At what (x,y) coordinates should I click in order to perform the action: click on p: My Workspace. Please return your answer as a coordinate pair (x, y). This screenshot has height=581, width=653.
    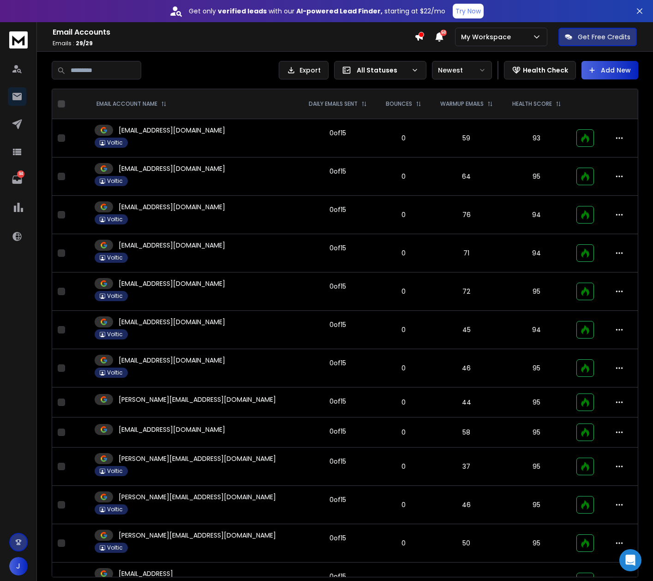
    Looking at the image, I should click on (488, 37).